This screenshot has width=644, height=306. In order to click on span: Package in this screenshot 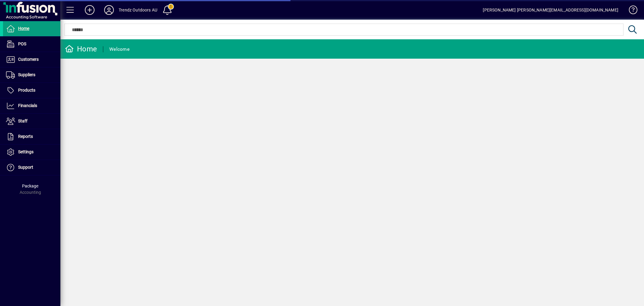, I will do `click(30, 186)`.